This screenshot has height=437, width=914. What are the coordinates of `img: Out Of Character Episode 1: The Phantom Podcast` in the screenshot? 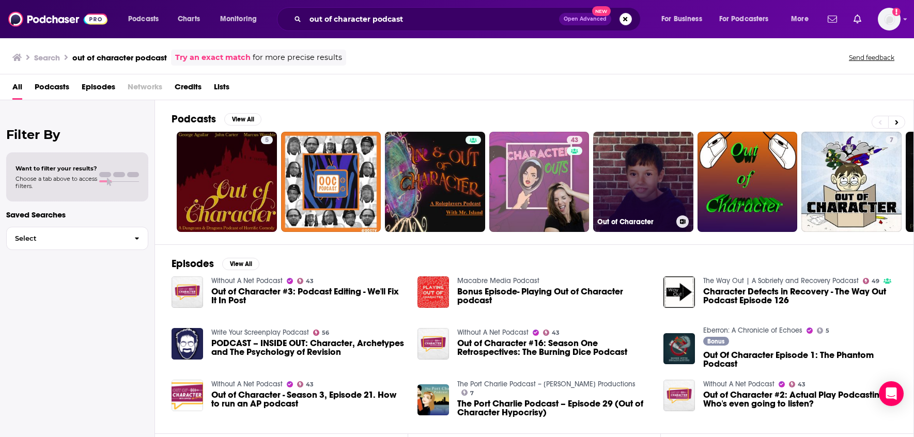 It's located at (679, 349).